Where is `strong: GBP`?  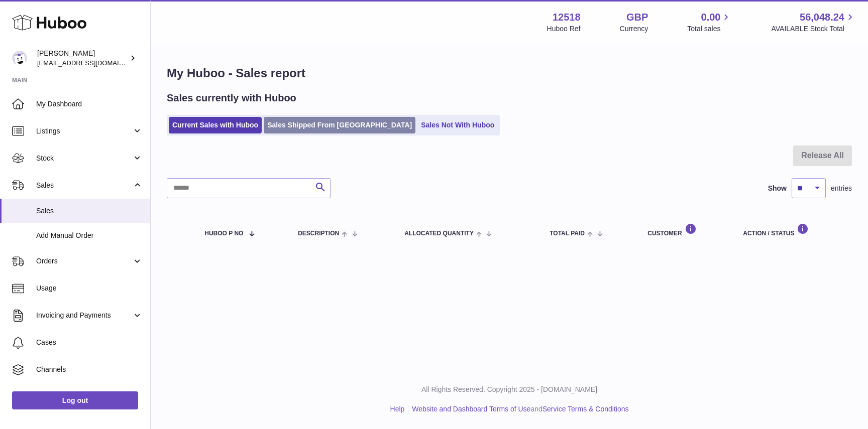
strong: GBP is located at coordinates (637, 17).